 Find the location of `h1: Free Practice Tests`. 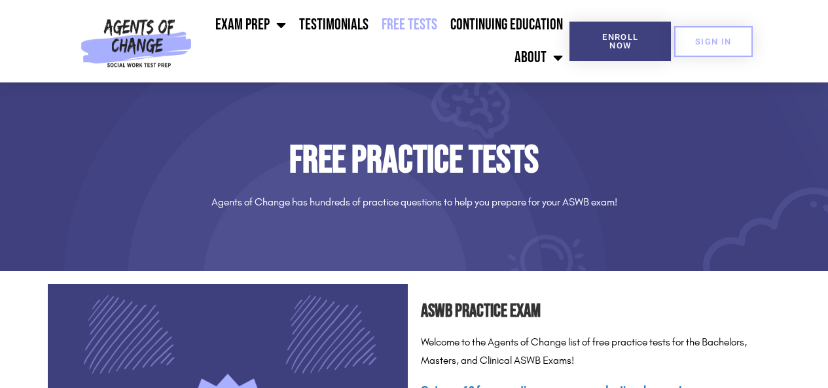

h1: Free Practice Tests is located at coordinates (415, 160).